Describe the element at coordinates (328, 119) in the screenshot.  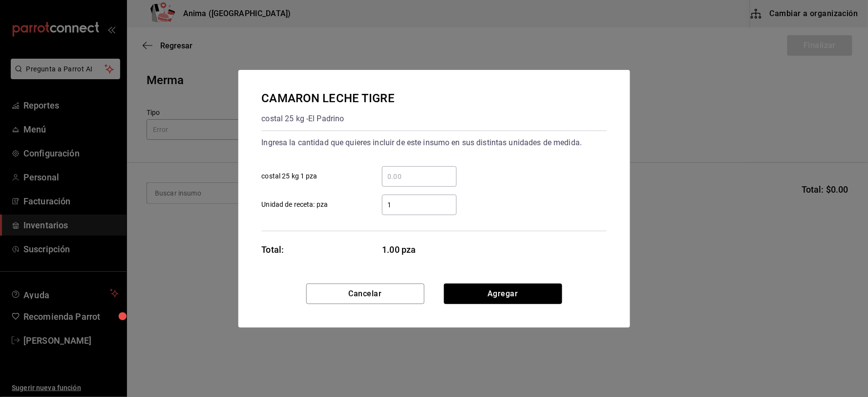
I see `div: costal 25 kg - El Padrino` at that location.